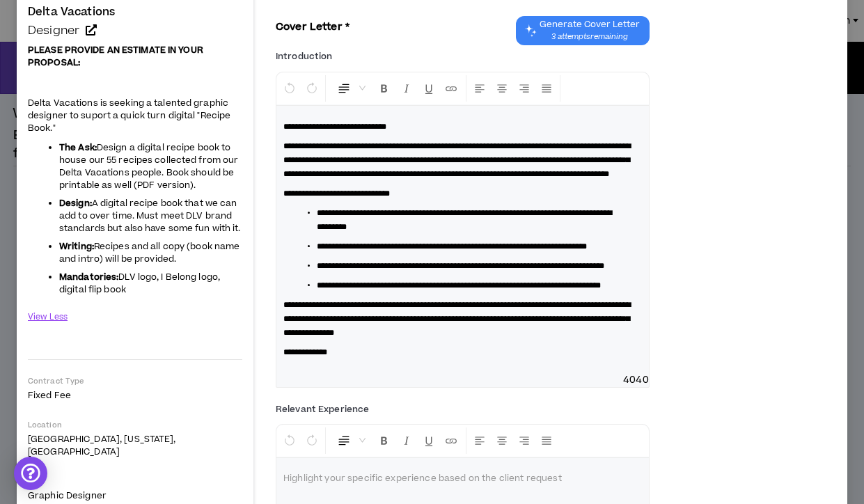 This screenshot has width=864, height=504. What do you see at coordinates (590, 37) in the screenshot?
I see `span: 3 attempts remaining` at bounding box center [590, 37].